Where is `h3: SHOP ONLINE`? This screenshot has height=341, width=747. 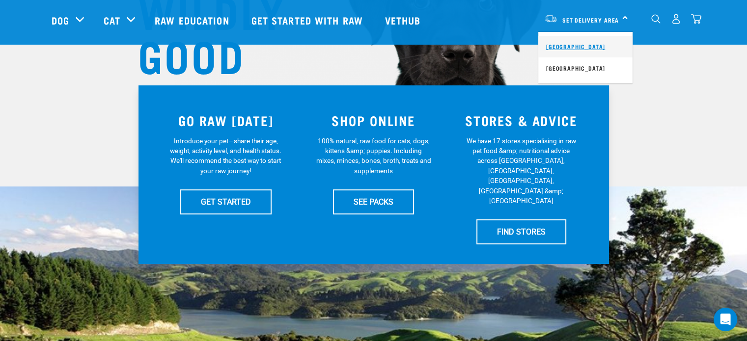 h3: SHOP ONLINE is located at coordinates (373, 120).